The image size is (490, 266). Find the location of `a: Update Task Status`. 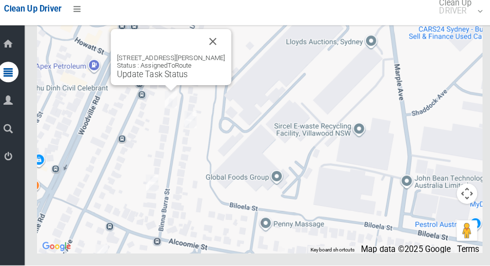

a: Update Task Status is located at coordinates (157, 79).